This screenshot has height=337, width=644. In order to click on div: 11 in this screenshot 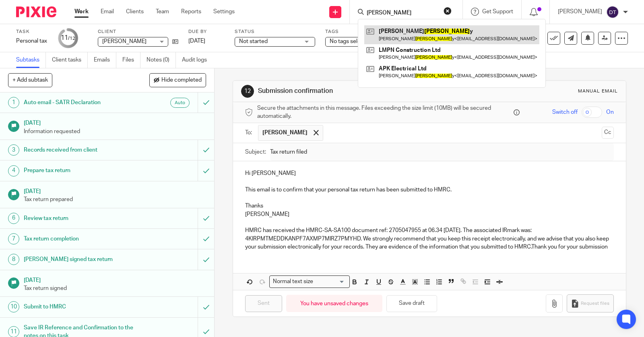, I will do `click(68, 38)`.